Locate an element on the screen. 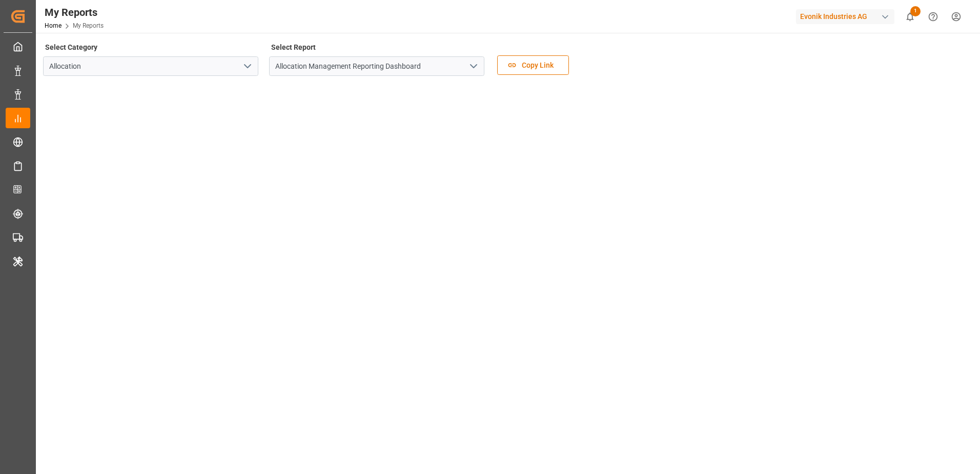 This screenshot has width=980, height=474. div: My Reports is located at coordinates (74, 13).